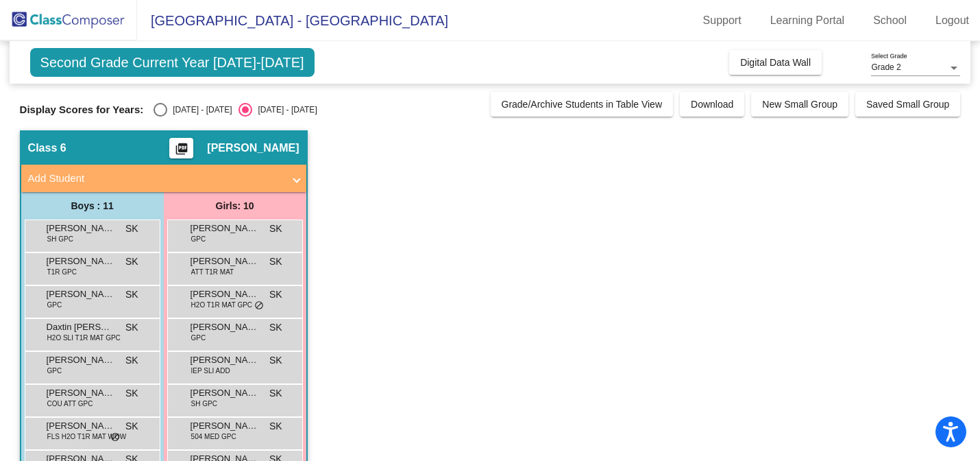  What do you see at coordinates (70, 403) in the screenshot?
I see `span: COU ATT GPC` at bounding box center [70, 403].